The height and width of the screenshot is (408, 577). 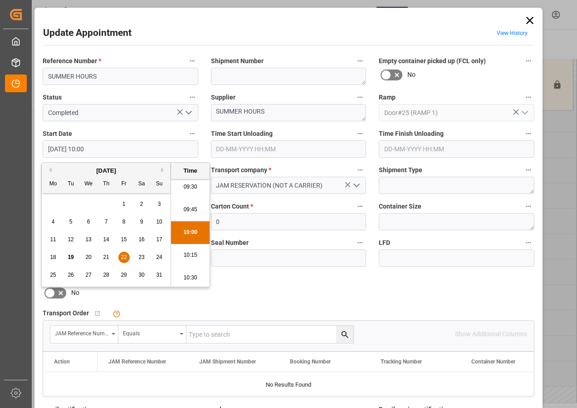 I want to click on div: Choose Saturday, August 23rd, 2025, so click(x=142, y=257).